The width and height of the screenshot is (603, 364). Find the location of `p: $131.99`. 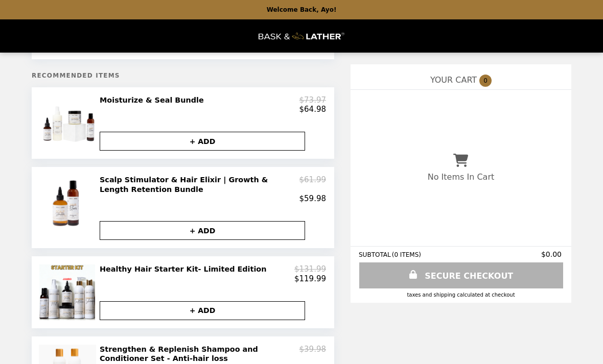

p: $131.99 is located at coordinates (310, 269).